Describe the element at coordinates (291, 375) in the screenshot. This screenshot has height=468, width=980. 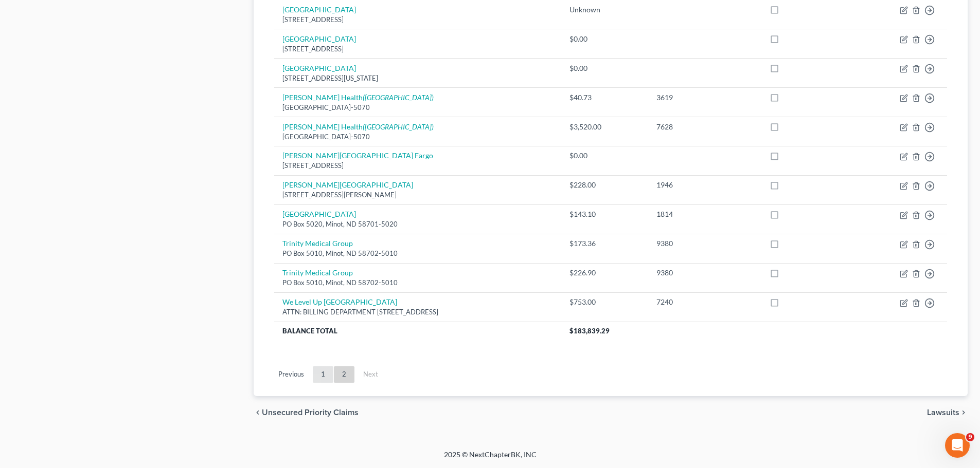
I see `a: Previous` at that location.